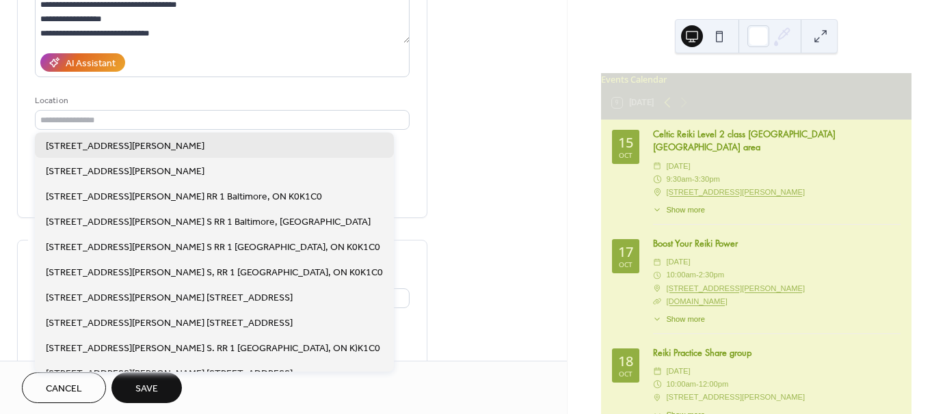 Image resolution: width=945 pixels, height=414 pixels. Describe the element at coordinates (64, 388) in the screenshot. I see `button: Cancel` at that location.